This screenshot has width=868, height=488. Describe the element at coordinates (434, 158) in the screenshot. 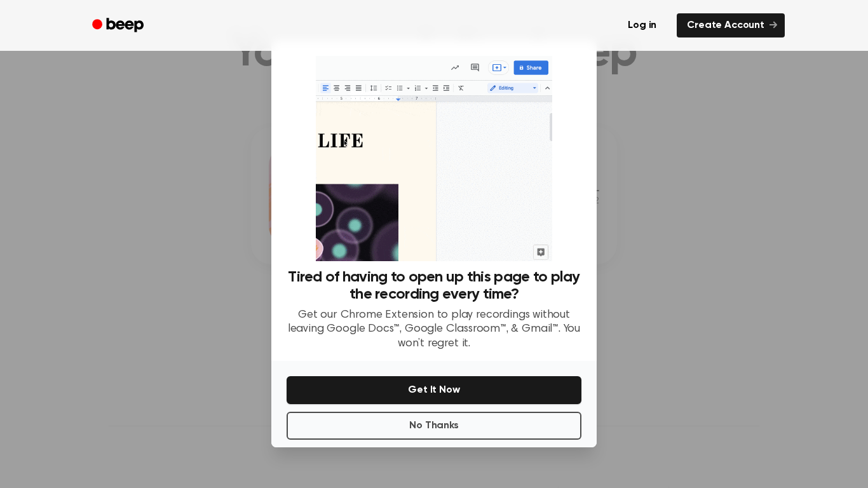

I see `img: Beep extension in action` at that location.